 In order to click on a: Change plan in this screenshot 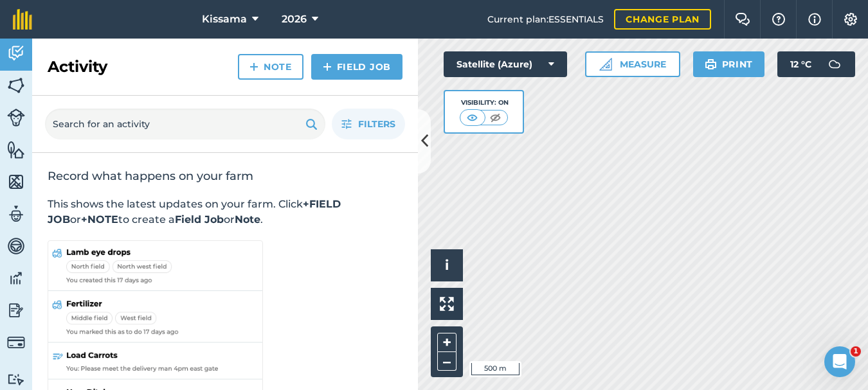, I will do `click(662, 19)`.